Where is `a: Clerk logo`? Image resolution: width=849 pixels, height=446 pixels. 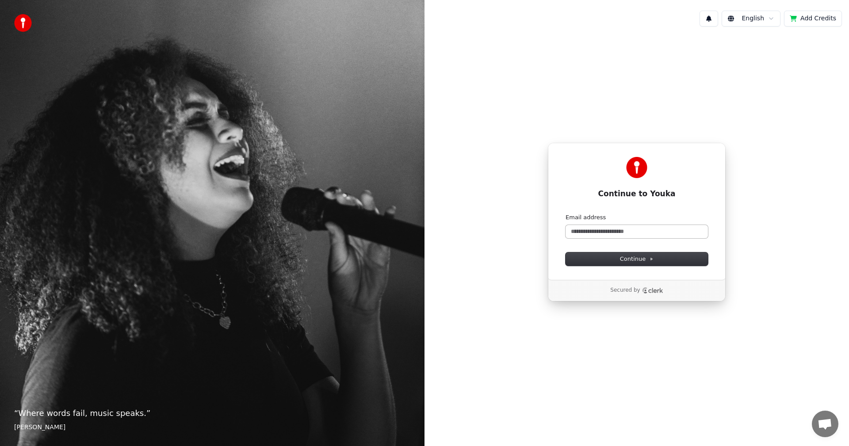
a: Clerk logo is located at coordinates (653, 290).